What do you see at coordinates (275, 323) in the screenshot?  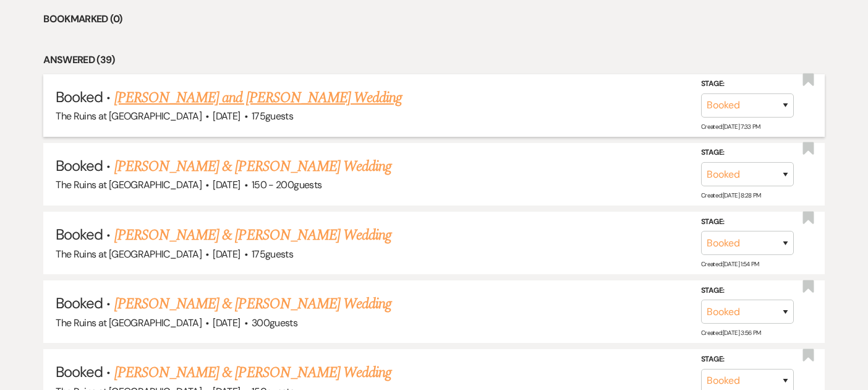 I see `span: 300 guests` at bounding box center [275, 323].